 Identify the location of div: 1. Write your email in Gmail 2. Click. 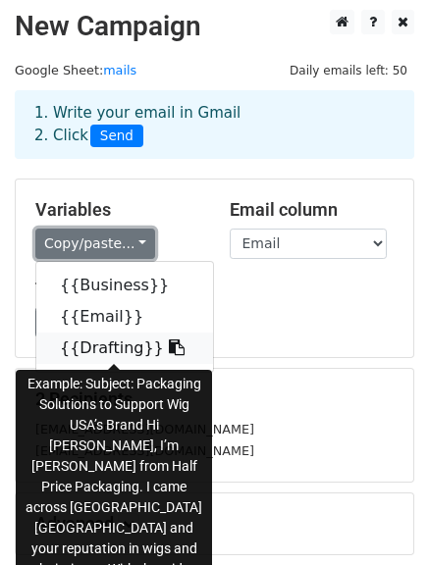
(214, 125).